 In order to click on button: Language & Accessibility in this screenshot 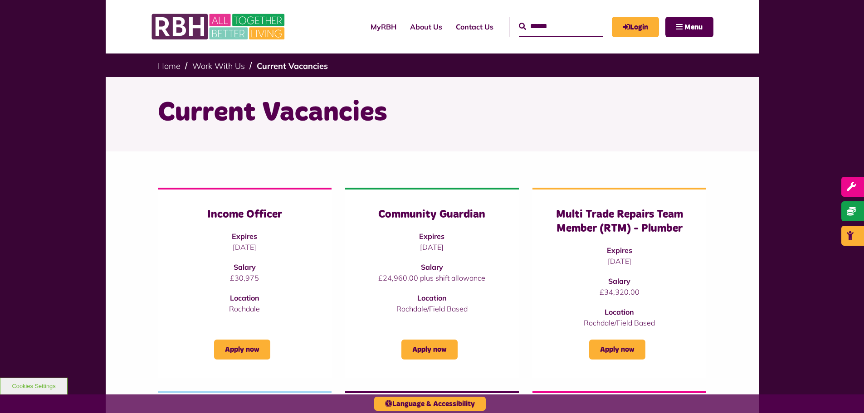, I will do `click(430, 404)`.